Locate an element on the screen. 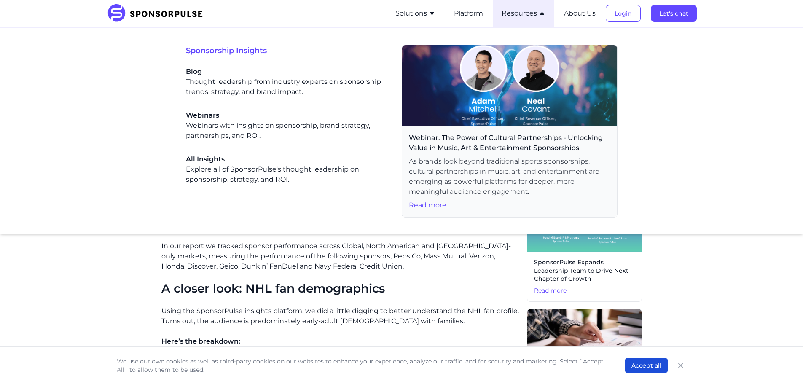 Image resolution: width=803 pixels, height=384 pixels. a: All InsightsExplore all of SponsorPulse's thought leadership on sponsorship, strategy, and ROI. is located at coordinates (287, 169).